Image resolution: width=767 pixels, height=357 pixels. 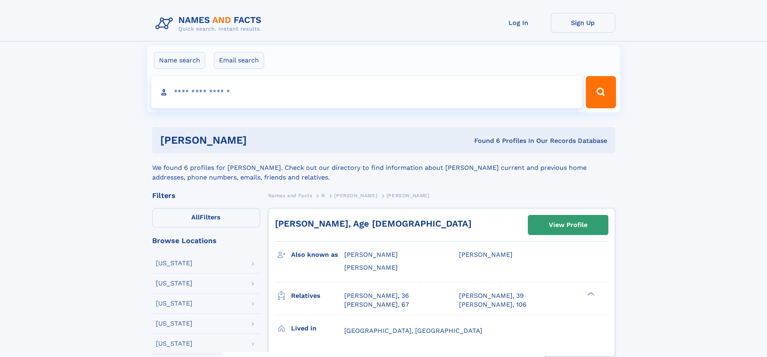 What do you see at coordinates (323, 195) in the screenshot?
I see `a: N` at bounding box center [323, 195].